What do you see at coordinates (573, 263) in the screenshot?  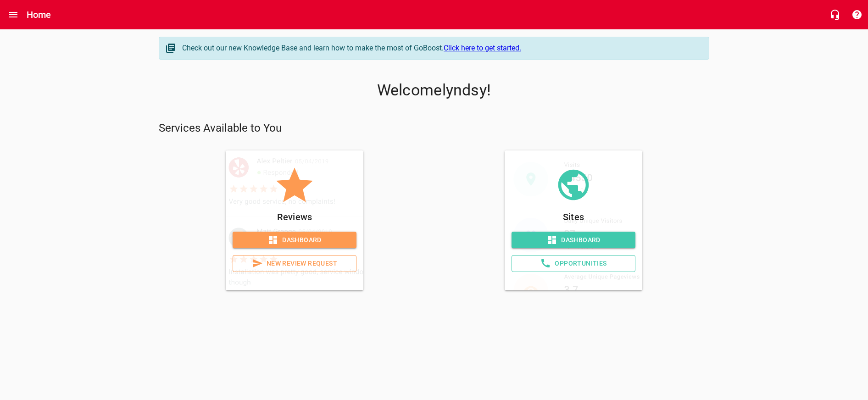 I see `span: Opportunities` at bounding box center [573, 263].